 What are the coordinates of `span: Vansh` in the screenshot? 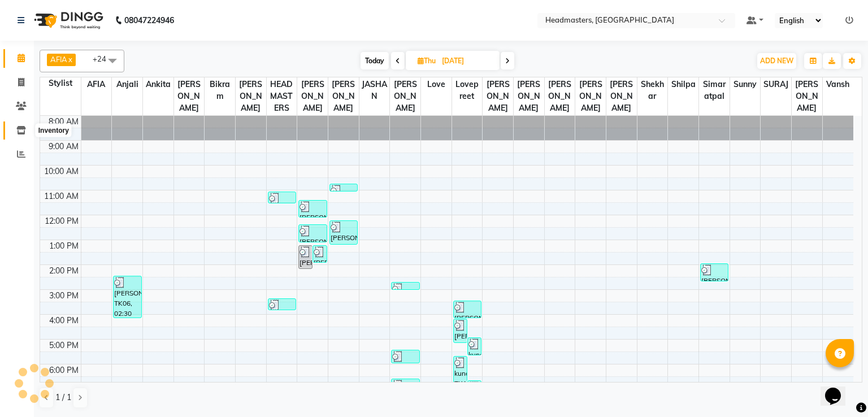 It's located at (838, 84).